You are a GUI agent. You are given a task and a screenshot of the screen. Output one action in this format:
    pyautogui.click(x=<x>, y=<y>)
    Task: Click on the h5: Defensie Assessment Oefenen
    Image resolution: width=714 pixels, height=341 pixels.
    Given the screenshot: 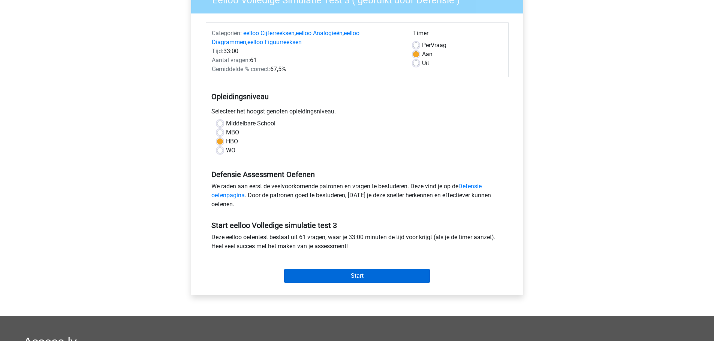 What is the action you would take?
    pyautogui.click(x=357, y=175)
    